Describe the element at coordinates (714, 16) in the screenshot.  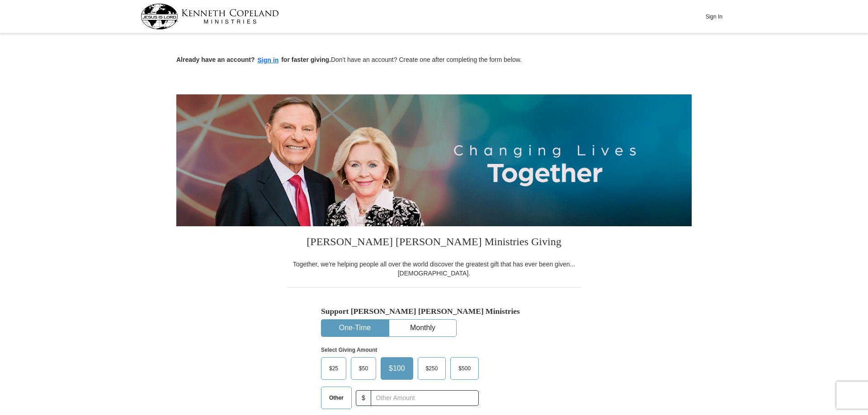
I see `button: Sign In` at that location.